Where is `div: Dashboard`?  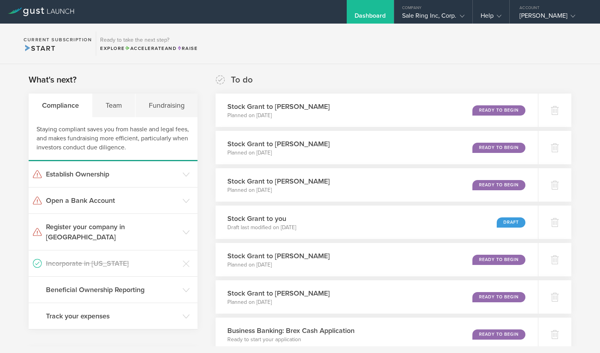
div: Dashboard is located at coordinates (371, 18).